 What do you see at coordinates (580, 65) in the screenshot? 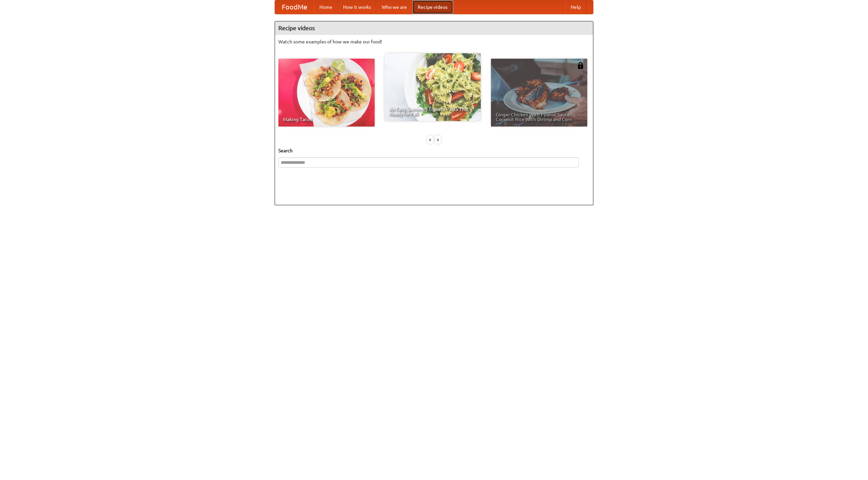
I see `img: 483408.png` at bounding box center [580, 65].